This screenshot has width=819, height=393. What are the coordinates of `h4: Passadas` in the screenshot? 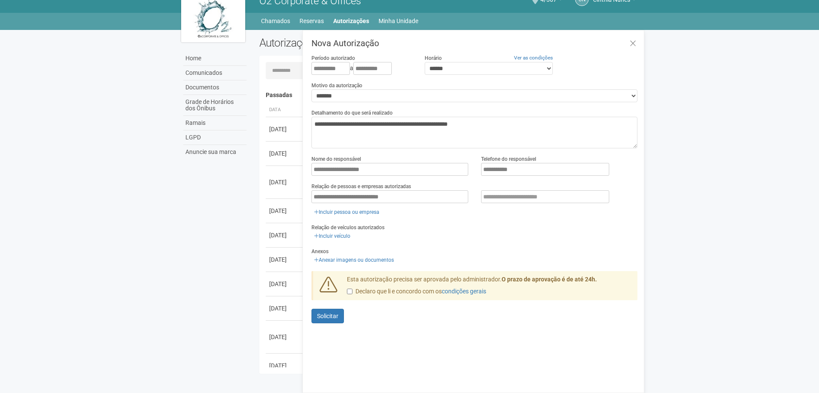 It's located at (448, 95).